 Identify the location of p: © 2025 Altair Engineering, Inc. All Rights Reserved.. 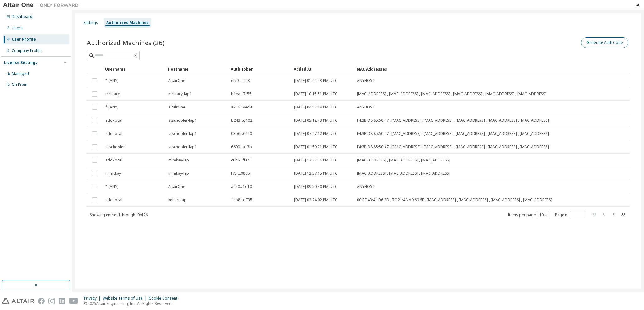
(133, 303).